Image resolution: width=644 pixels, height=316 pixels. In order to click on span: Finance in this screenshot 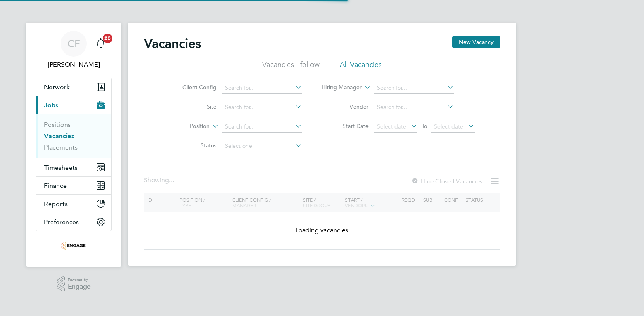, I will do `click(55, 185)`.